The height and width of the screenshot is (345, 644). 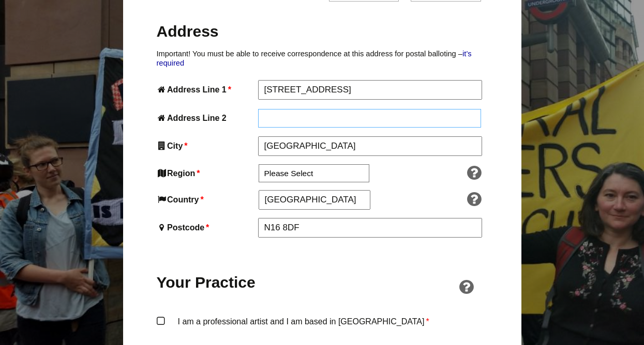 What do you see at coordinates (322, 59) in the screenshot?
I see `p: Important! You must be able to receive correspondence at this address for postal balloting –` at bounding box center [322, 59].